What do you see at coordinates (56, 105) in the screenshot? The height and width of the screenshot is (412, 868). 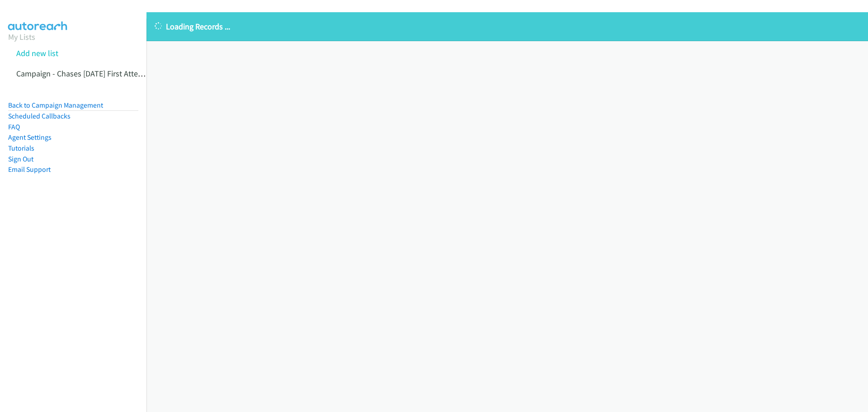 I see `a: Back to Campaign Management` at bounding box center [56, 105].